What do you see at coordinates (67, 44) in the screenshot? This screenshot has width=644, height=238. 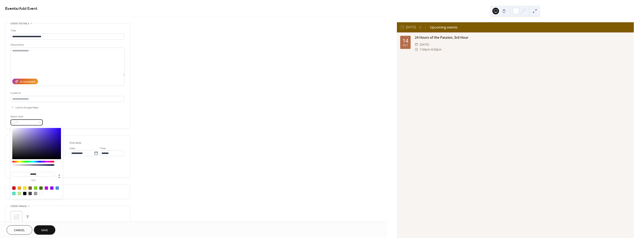 I see `div: Description` at bounding box center [67, 44].